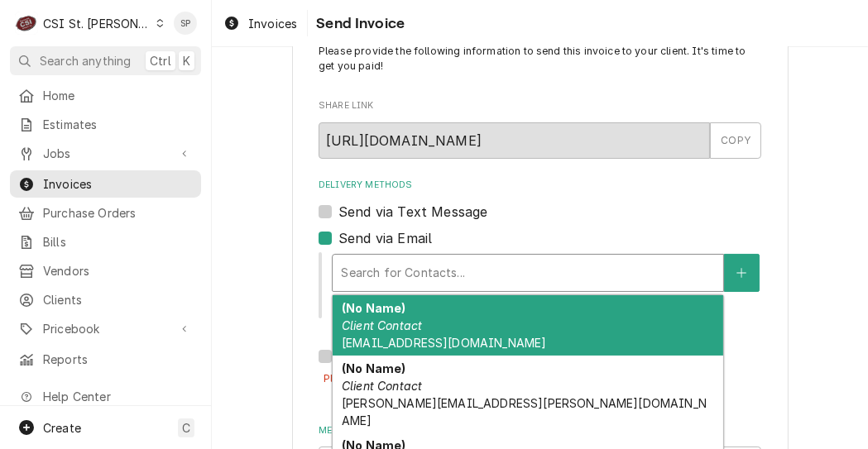 The width and height of the screenshot is (868, 449). I want to click on label: Delivery Methods, so click(539, 185).